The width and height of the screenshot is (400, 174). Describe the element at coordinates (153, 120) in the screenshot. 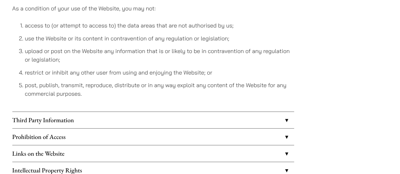

I see `a: Third Party Information` at that location.